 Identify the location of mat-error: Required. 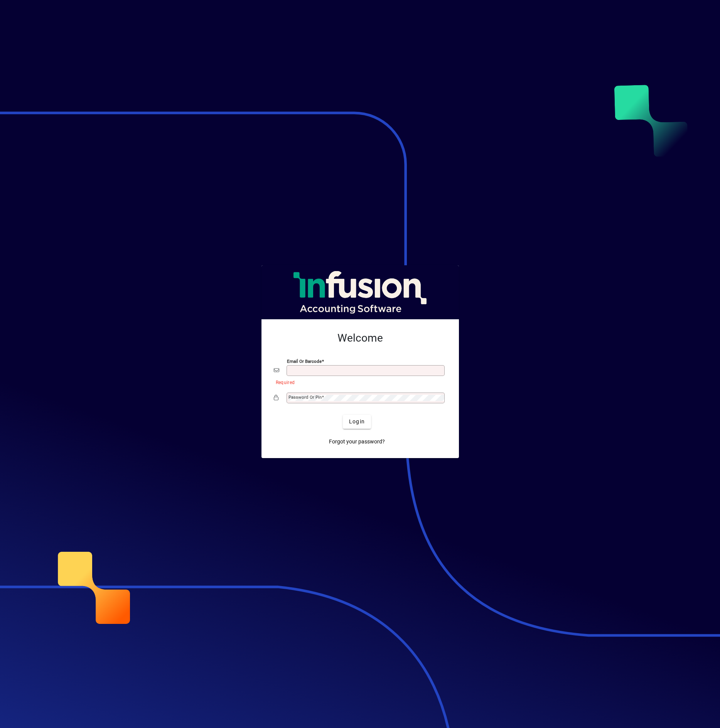
(358, 382).